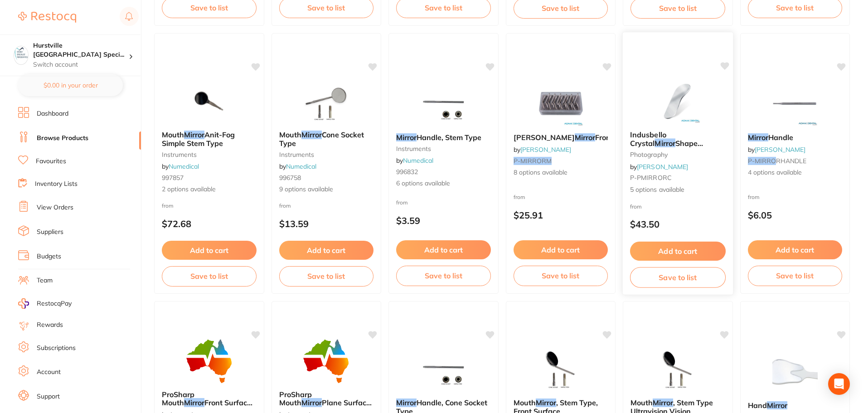  What do you see at coordinates (762, 161) in the screenshot?
I see `em: P-MIRRO` at bounding box center [762, 161].